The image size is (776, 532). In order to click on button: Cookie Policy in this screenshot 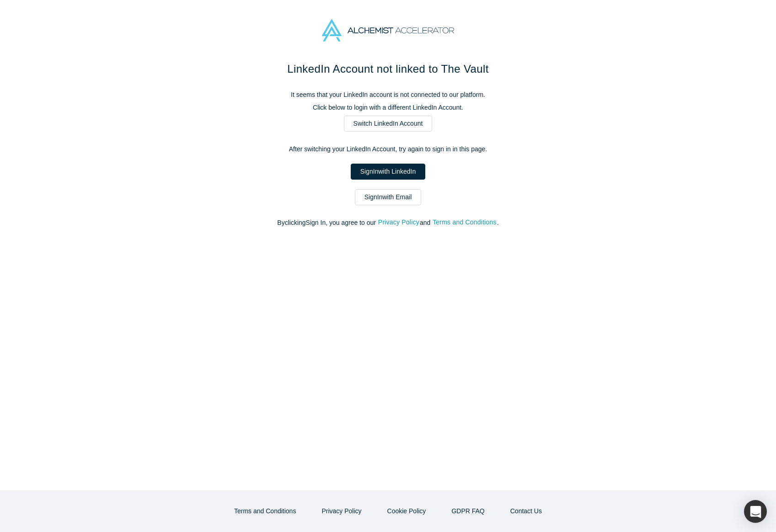, I will do `click(407, 511)`.